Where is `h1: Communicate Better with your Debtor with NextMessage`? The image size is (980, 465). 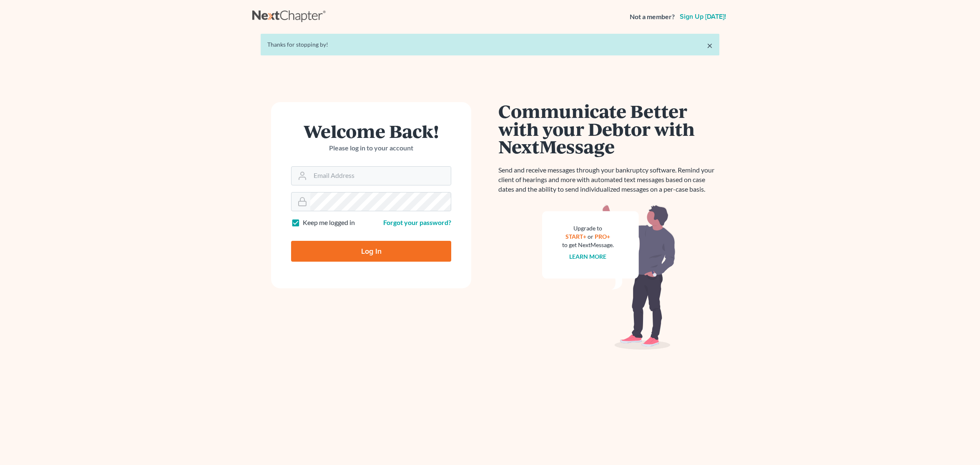 h1: Communicate Better with your Debtor with NextMessage is located at coordinates (609, 129).